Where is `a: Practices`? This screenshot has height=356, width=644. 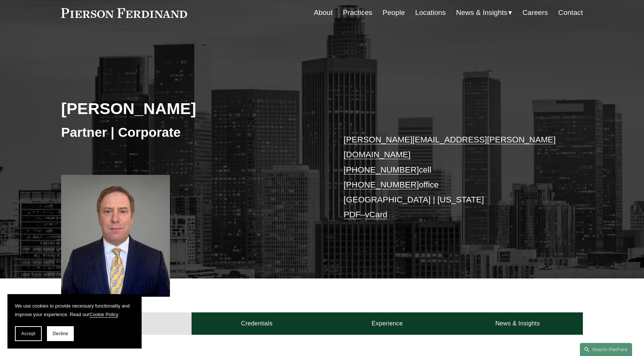 a: Practices is located at coordinates (357, 13).